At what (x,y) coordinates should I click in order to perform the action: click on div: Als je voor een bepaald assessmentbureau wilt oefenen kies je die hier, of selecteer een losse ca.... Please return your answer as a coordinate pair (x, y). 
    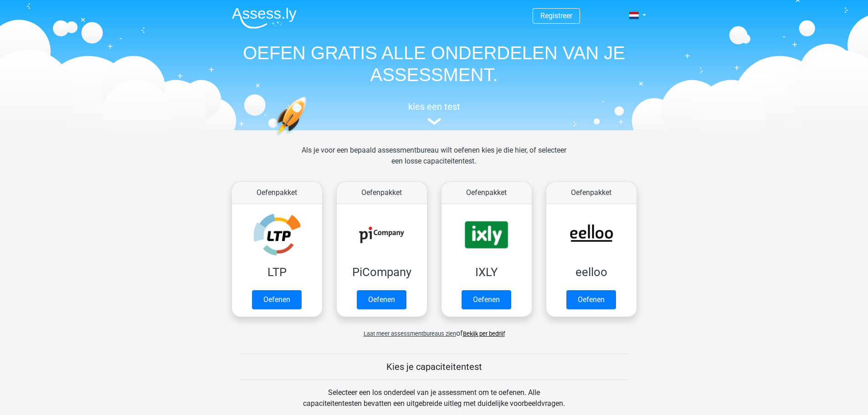
    Looking at the image, I should click on (434, 162).